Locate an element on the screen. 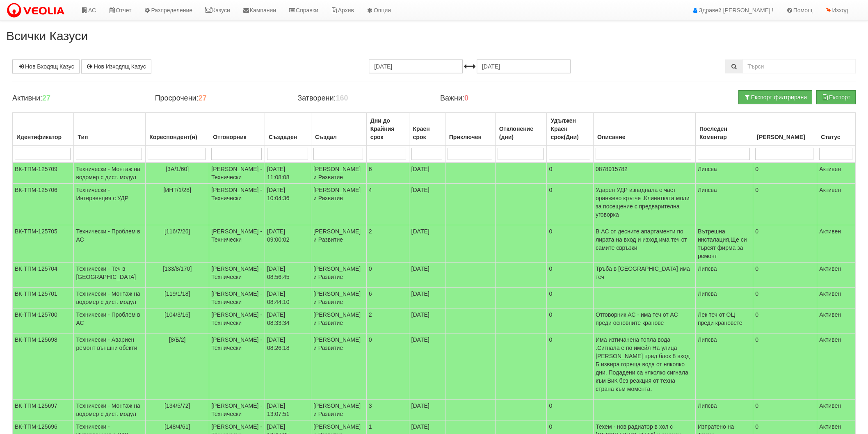 This screenshot has height=434, width=868. span: 6 is located at coordinates (370, 293).